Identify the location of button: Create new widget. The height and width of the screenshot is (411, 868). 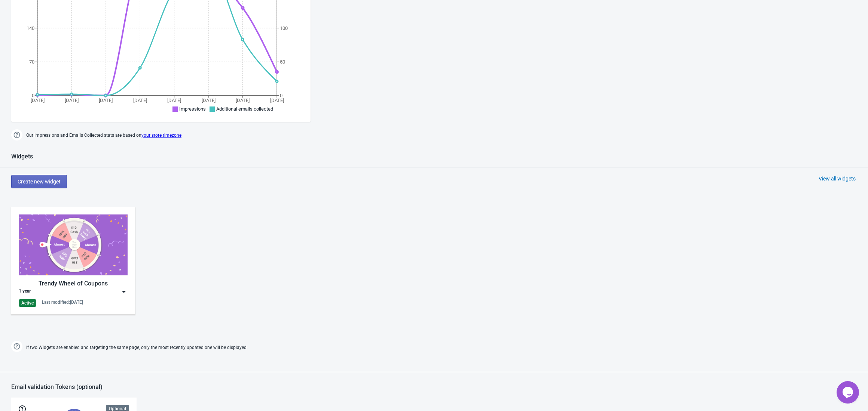
(39, 182).